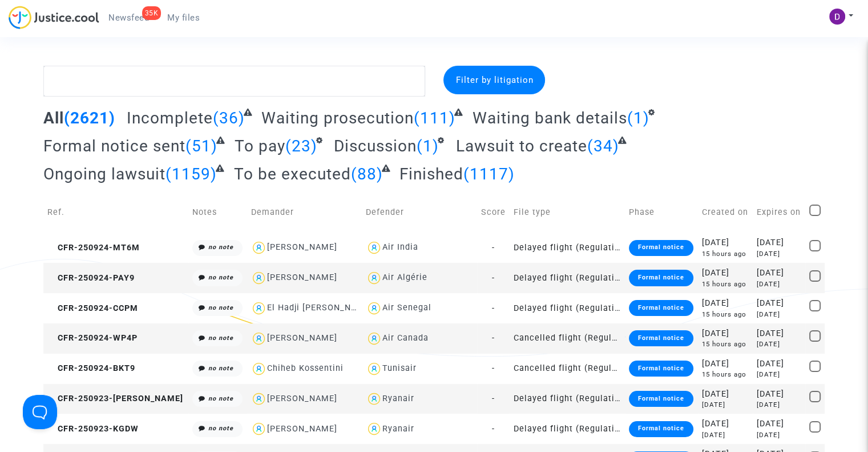  Describe the element at coordinates (92, 368) in the screenshot. I see `span: CFR-250924-BKT9` at that location.